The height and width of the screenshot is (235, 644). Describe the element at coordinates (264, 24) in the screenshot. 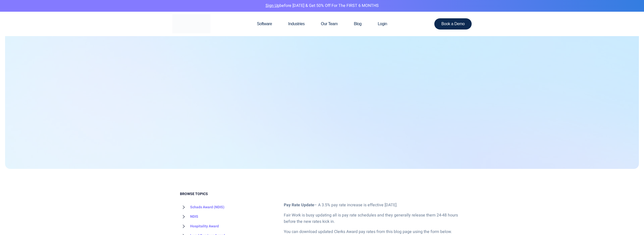

I see `a: Software` at that location.